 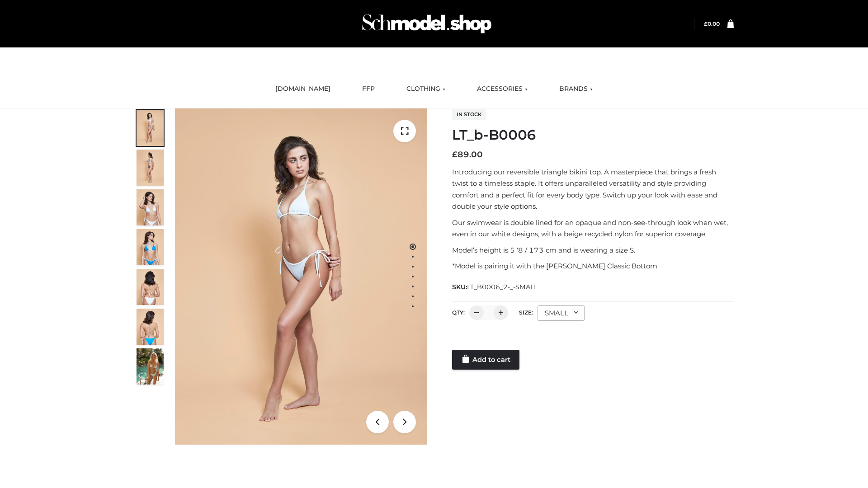 I want to click on img: ArielClassicBikiniTop_CloudNine_AzureSky_OW114ECO_4-scaled.jpg, so click(x=150, y=247).